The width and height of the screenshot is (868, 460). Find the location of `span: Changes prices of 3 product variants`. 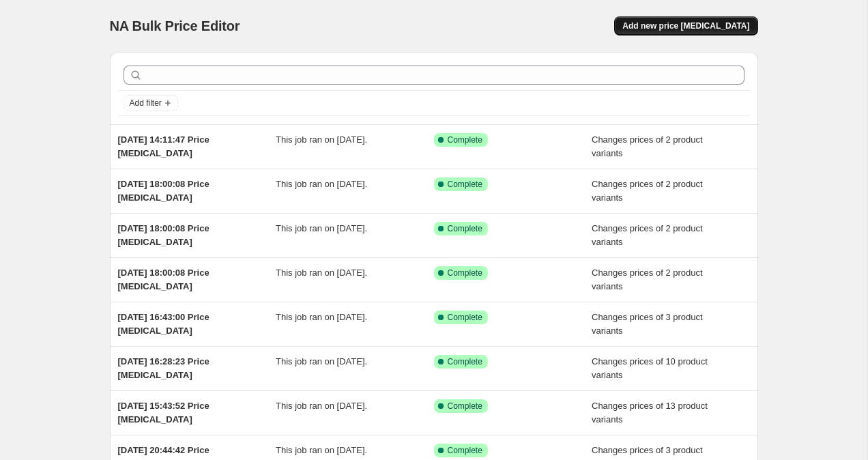

span: Changes prices of 3 product variants is located at coordinates (647, 323).